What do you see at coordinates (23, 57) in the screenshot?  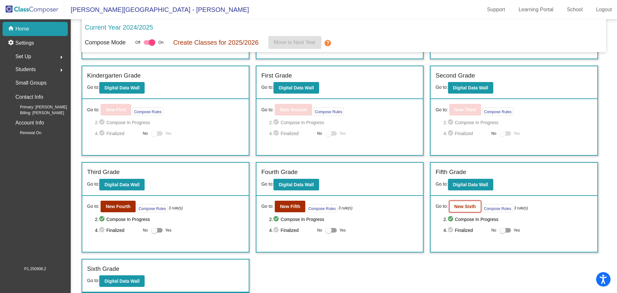 I see `span: Set Up` at bounding box center [23, 57].